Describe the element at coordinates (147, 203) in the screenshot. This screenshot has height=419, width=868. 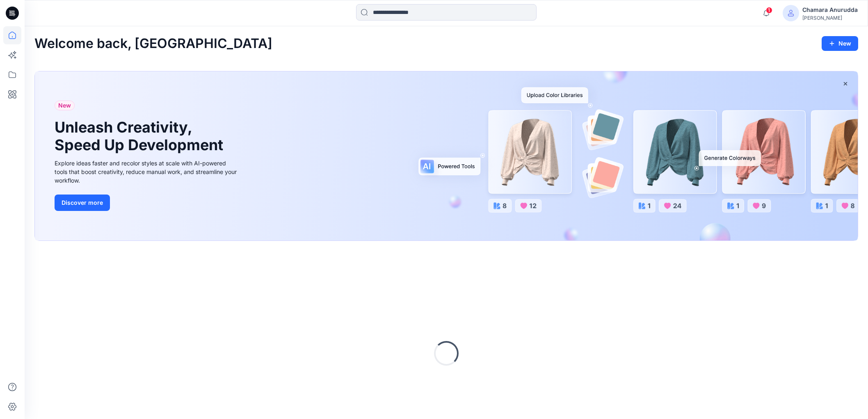
I see `a: Discover more` at that location.